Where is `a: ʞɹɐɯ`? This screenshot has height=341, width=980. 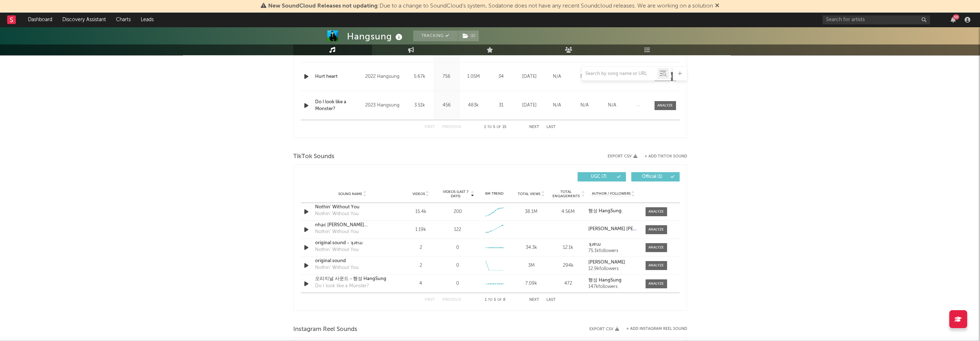
a: ʞɹɐɯ is located at coordinates (613, 244).